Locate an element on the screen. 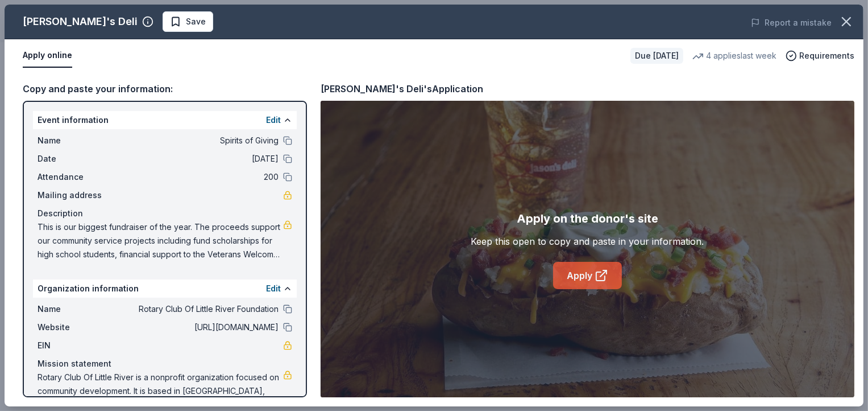 This screenshot has width=868, height=411. div: Organization information is located at coordinates (165, 288).